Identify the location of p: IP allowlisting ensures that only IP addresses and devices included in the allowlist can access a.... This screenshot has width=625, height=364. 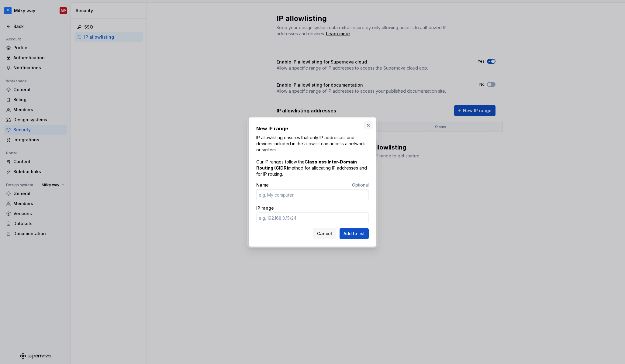
(312, 156).